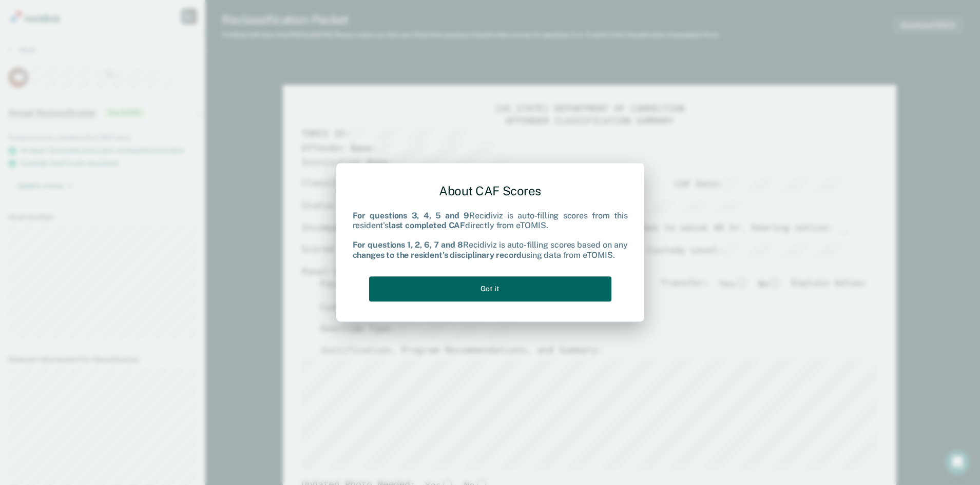 The height and width of the screenshot is (485, 980). What do you see at coordinates (490, 289) in the screenshot?
I see `button: Got it` at bounding box center [490, 289].